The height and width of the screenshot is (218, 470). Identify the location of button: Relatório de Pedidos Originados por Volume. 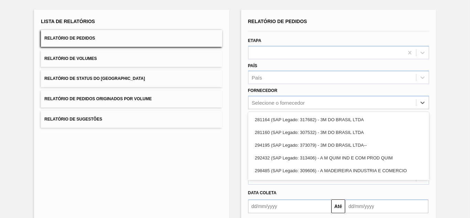
(131, 99).